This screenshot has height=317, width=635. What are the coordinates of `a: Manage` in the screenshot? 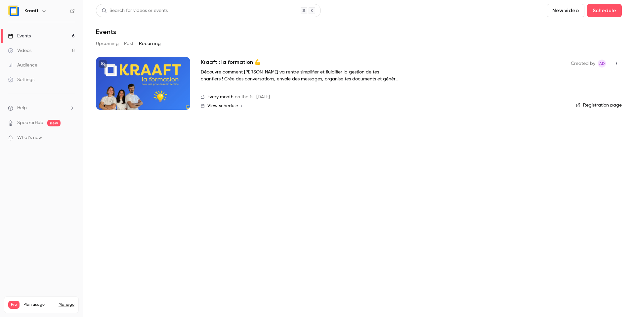 It's located at (67, 305).